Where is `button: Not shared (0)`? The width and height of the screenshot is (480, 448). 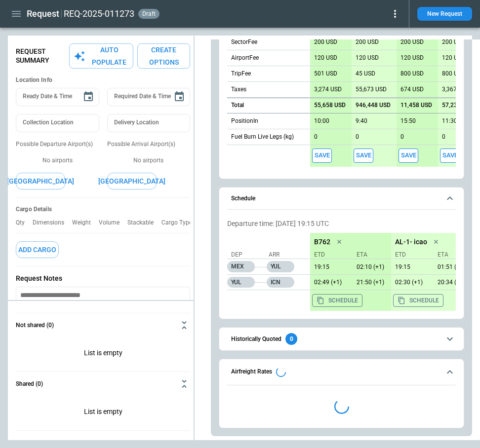 button: Not shared (0) is located at coordinates (103, 325).